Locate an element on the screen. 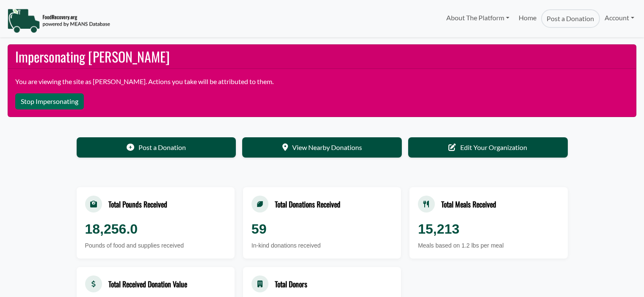 Image resolution: width=644 pixels, height=297 pixels. a: Account is located at coordinates (619, 18).